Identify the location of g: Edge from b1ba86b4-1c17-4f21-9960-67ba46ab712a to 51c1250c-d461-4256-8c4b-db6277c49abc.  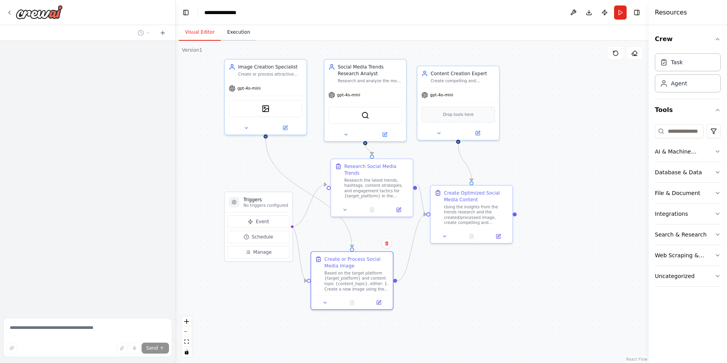
(308, 193).